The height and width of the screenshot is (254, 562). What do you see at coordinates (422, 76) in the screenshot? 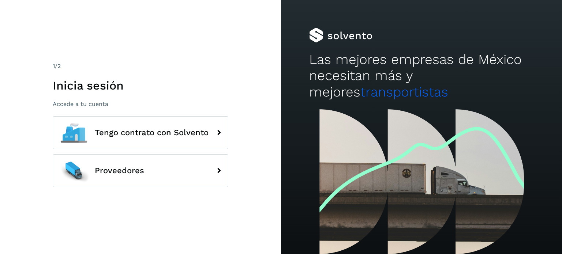
I see `h2: Las mejores empresas de México necesitan más y mejores` at bounding box center [422, 76].